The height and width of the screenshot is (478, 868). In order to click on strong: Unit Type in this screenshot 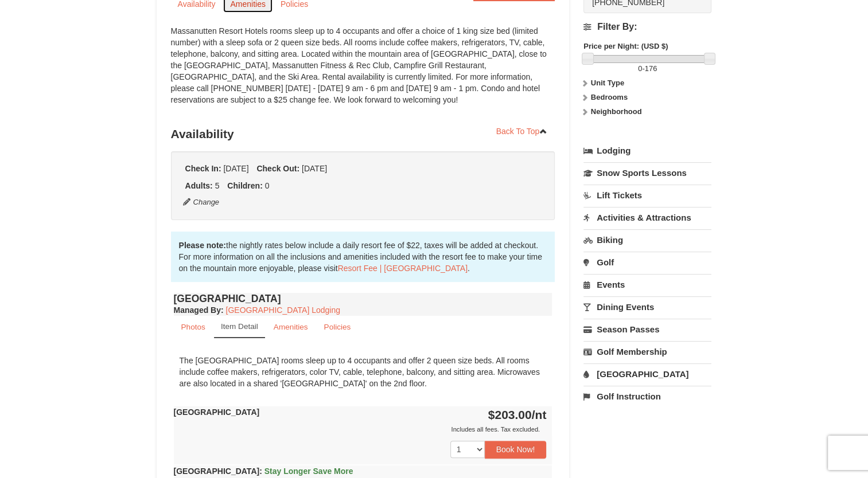, I will do `click(607, 82)`.